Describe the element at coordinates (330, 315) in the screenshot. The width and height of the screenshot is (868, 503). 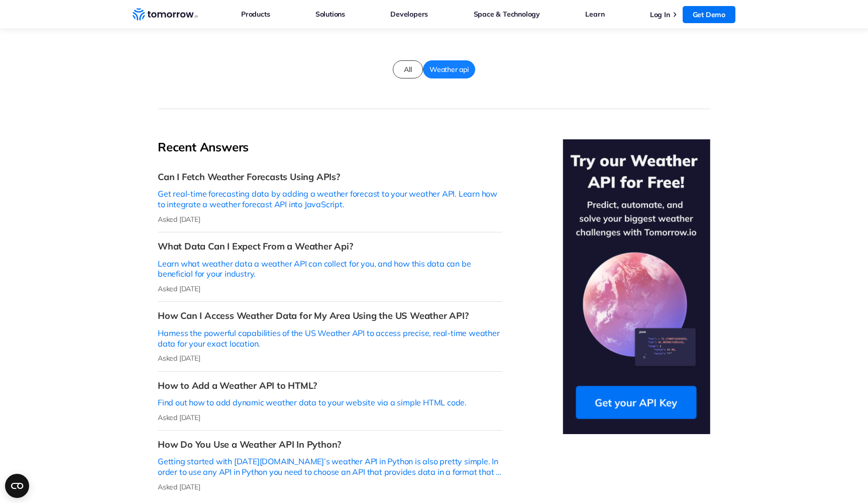
I see `h3: How Can I Access Weather Data for My Area Using the US Weather API?` at that location.